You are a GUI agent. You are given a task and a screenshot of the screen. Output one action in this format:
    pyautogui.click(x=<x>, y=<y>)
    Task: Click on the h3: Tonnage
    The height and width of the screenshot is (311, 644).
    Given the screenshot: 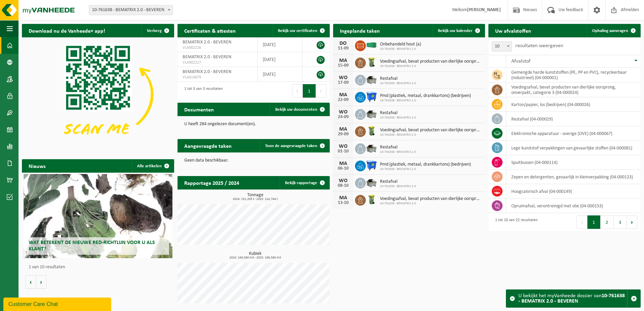 What is the action you would take?
    pyautogui.click(x=256, y=197)
    